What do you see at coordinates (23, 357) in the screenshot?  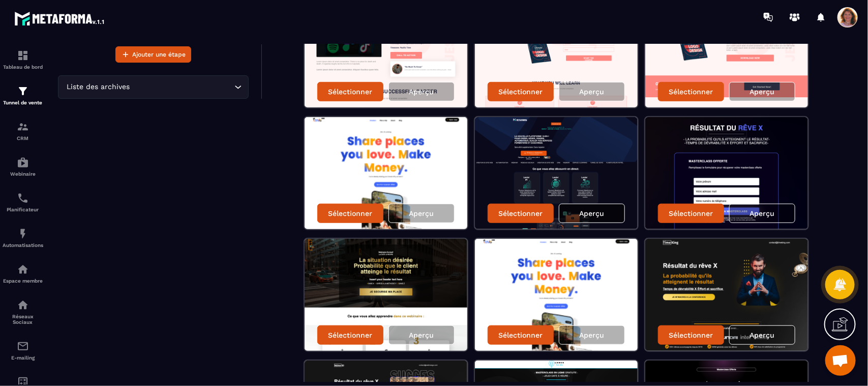 I see `p: E-mailing` at bounding box center [23, 357].